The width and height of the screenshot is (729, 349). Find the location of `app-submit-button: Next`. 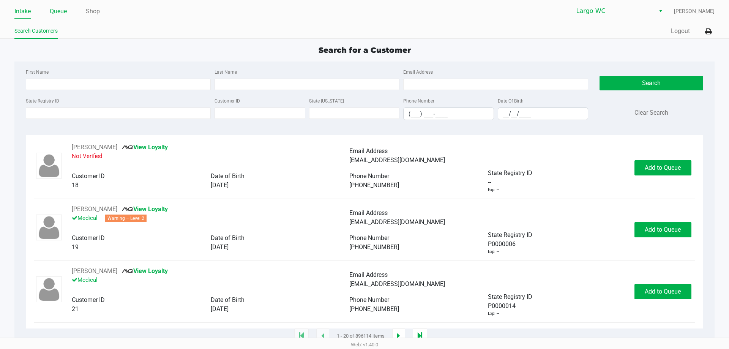

app-submit-button: Next is located at coordinates (398, 336).